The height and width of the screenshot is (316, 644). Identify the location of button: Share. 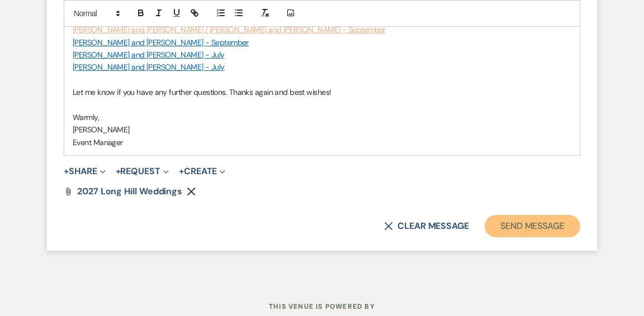
(85, 171).